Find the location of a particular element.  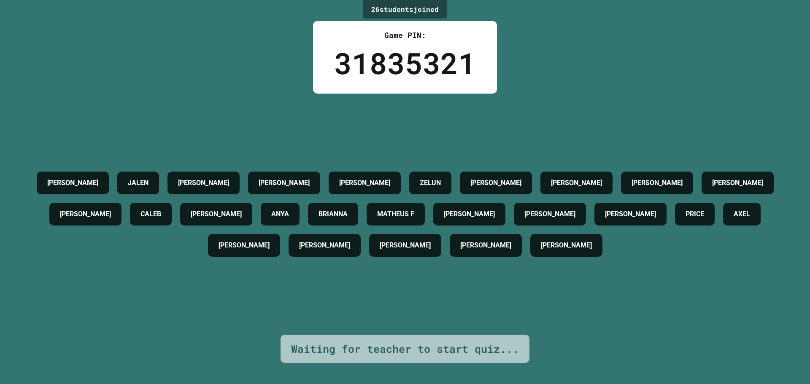

div: Waiting for teacher to start quiz... is located at coordinates (405, 349).